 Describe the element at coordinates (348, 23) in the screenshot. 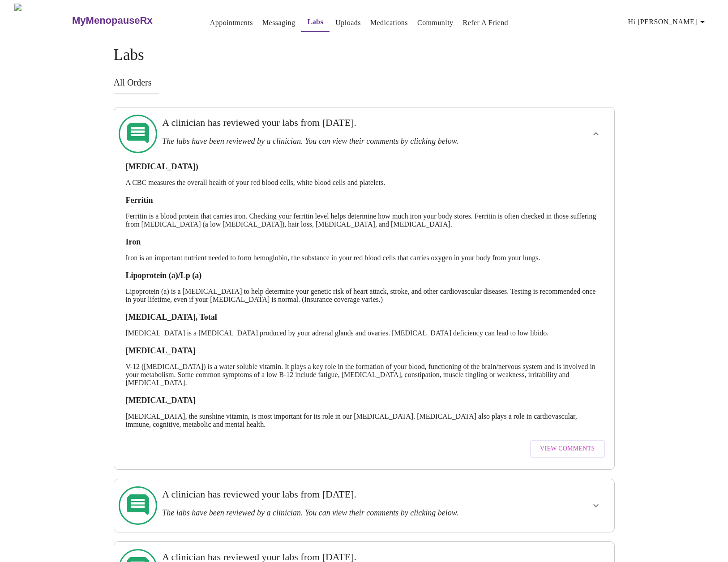

I see `a: Uploads` at that location.